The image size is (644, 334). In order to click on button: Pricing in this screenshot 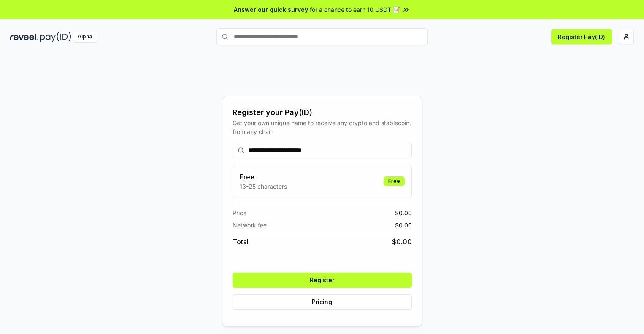, I will do `click(322, 302)`.